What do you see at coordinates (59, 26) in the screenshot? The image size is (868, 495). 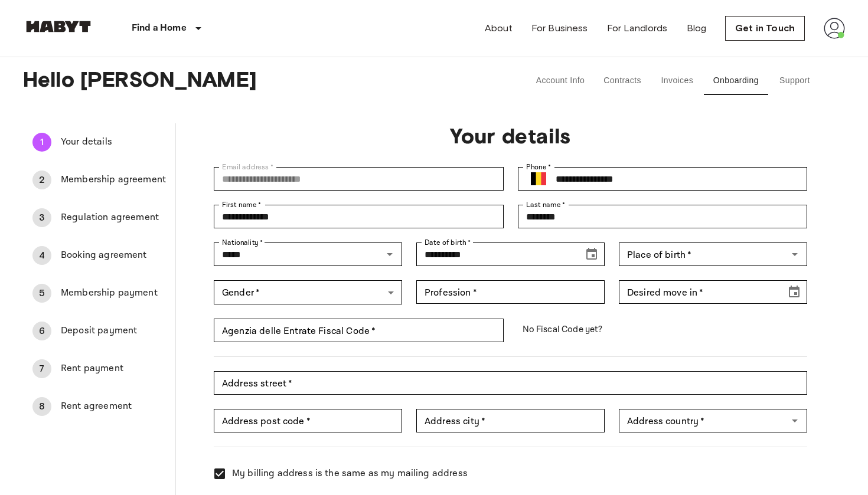 I see `img: Habyt` at bounding box center [59, 26].